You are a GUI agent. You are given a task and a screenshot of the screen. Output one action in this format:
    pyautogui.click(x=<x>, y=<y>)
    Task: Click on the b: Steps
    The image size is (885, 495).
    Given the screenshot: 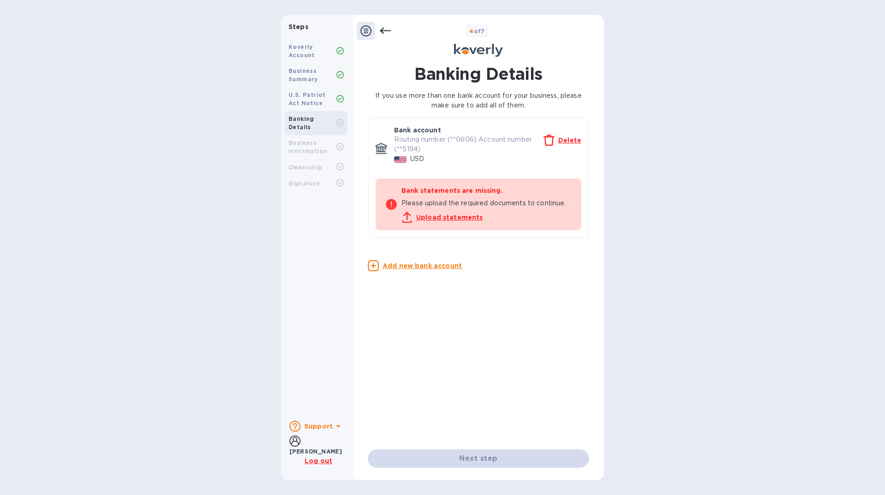 What is the action you would take?
    pyautogui.click(x=298, y=27)
    